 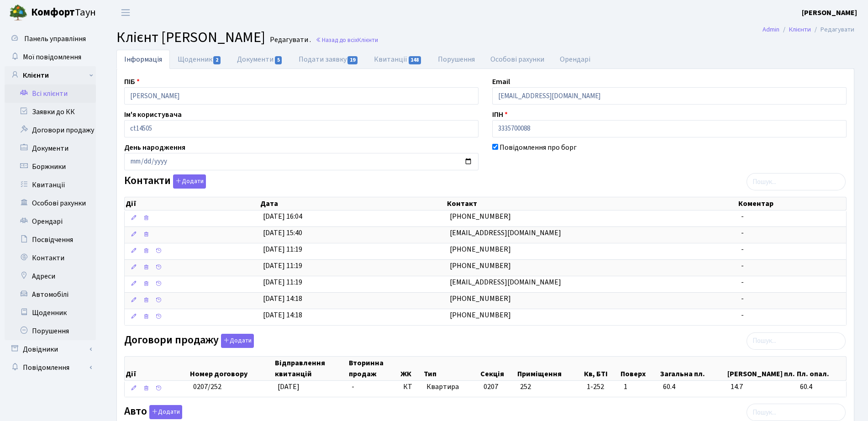 I want to click on label: Ім'я користувача, so click(x=153, y=115).